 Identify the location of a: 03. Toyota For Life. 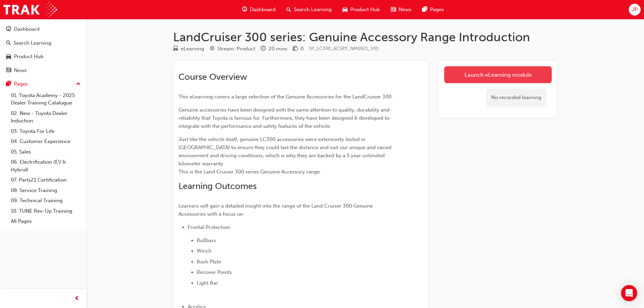
(45, 131).